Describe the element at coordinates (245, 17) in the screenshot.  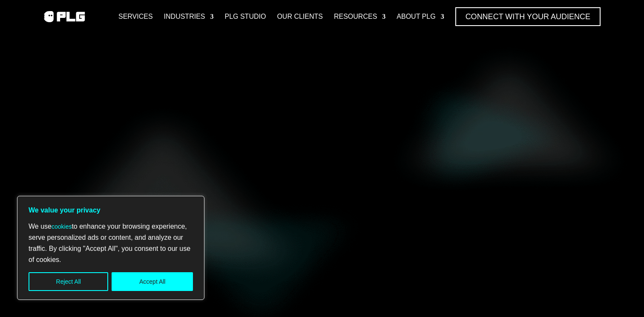
I see `a: PLG Studio` at that location.